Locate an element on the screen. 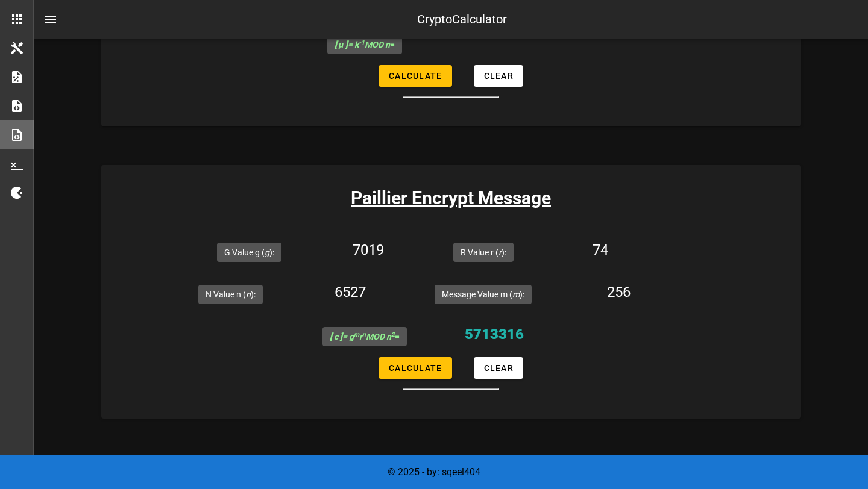 This screenshot has width=868, height=489. sup: n is located at coordinates (364, 334).